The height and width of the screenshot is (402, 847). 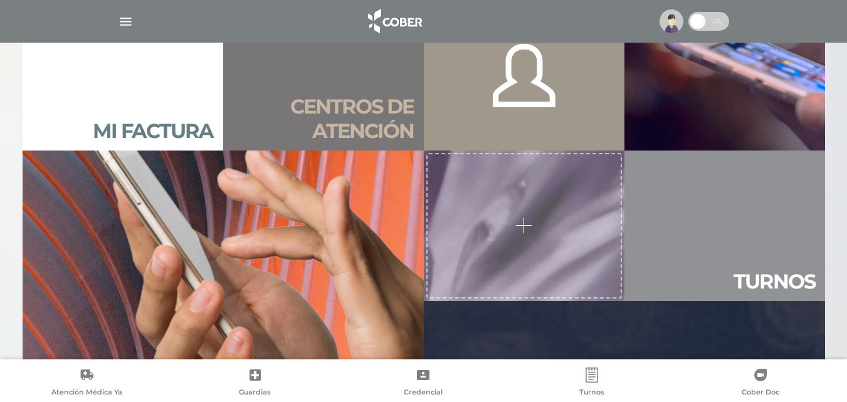 What do you see at coordinates (87, 393) in the screenshot?
I see `span: Atención Médica Ya` at bounding box center [87, 393].